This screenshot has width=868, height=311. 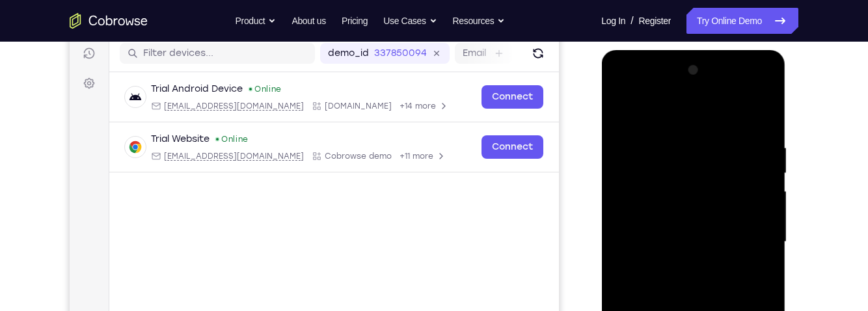 I want to click on span: web@example.com, so click(x=164, y=152).